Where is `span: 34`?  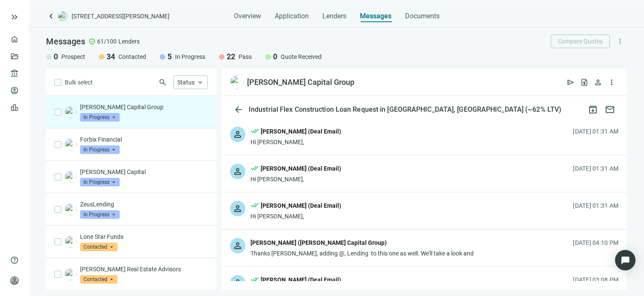
span: 34 is located at coordinates (111, 56).